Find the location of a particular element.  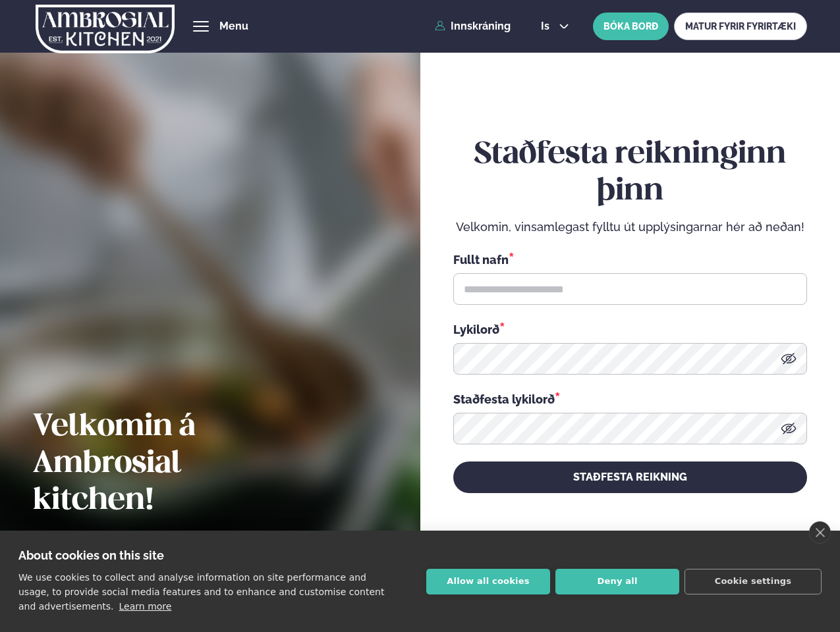

a: MATUR FYRIR FYRIRTÆKI is located at coordinates (740, 26).